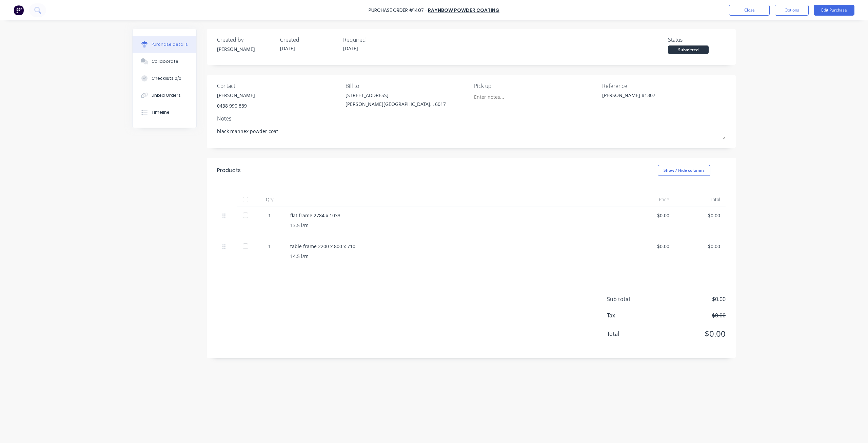  I want to click on button: Close, so click(750, 10).